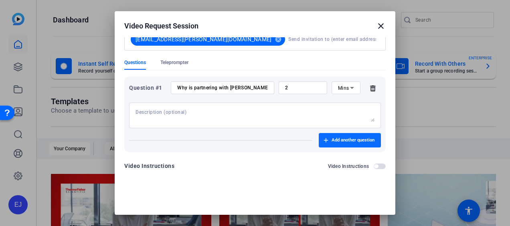  What do you see at coordinates (303, 88) in the screenshot?
I see `input: Time` at bounding box center [303, 88].